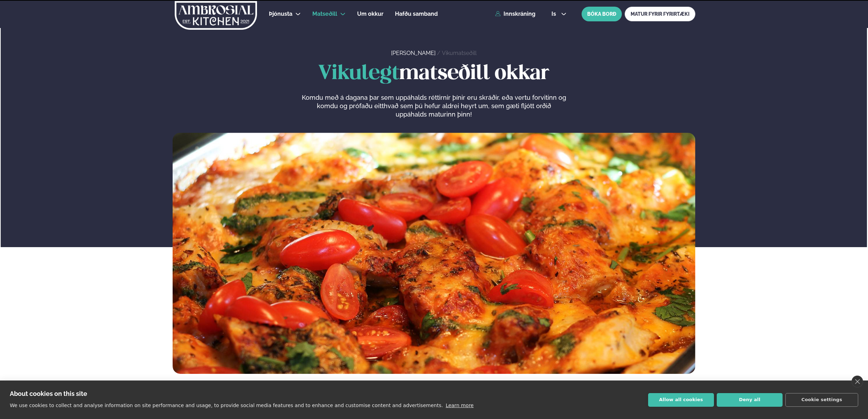  I want to click on strong: About cookies on this site, so click(48, 393).